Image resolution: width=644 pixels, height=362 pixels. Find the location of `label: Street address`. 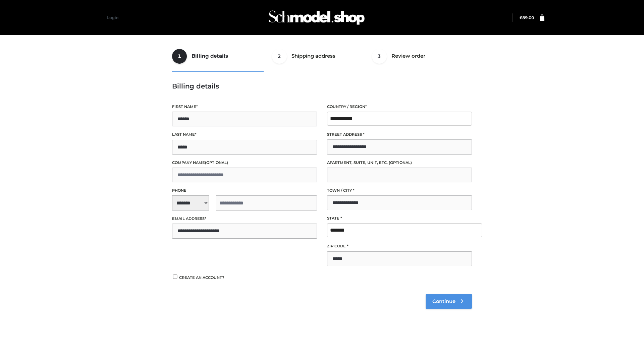

label: Street address is located at coordinates (400, 135).